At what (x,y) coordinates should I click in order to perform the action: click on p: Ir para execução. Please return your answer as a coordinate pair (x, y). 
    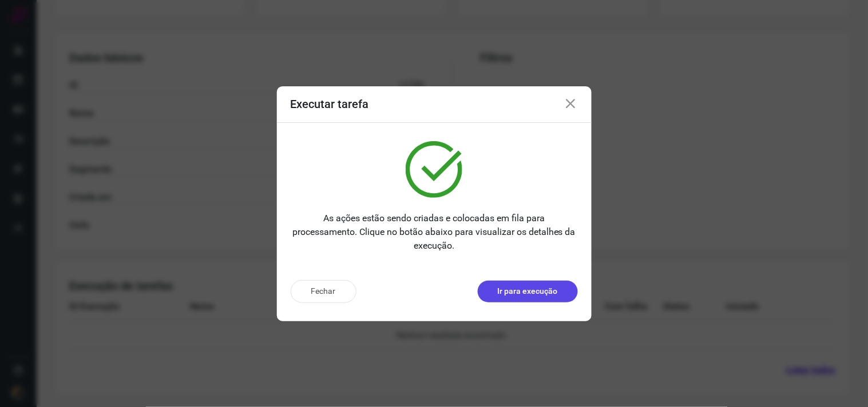
    Looking at the image, I should click on (527, 291).